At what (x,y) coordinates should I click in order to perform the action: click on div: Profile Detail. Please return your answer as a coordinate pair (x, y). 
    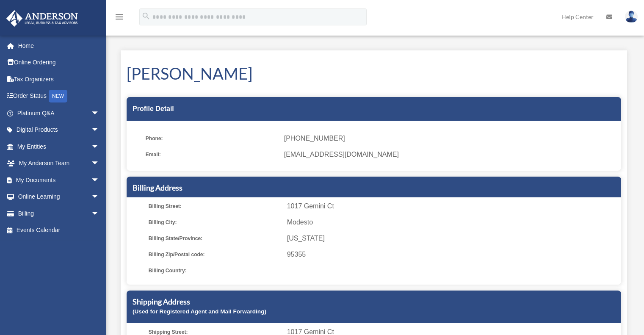
    Looking at the image, I should click on (374, 109).